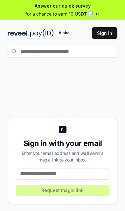  Describe the element at coordinates (63, 157) in the screenshot. I see `div: Enter your email address and we’ll send a magic link to your inbox.` at that location.